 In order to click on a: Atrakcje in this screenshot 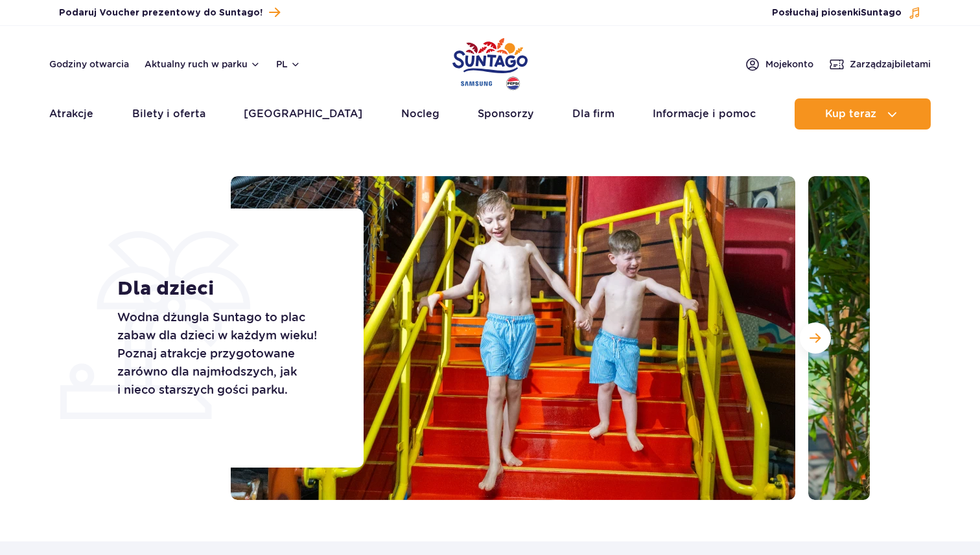, I will do `click(71, 114)`.